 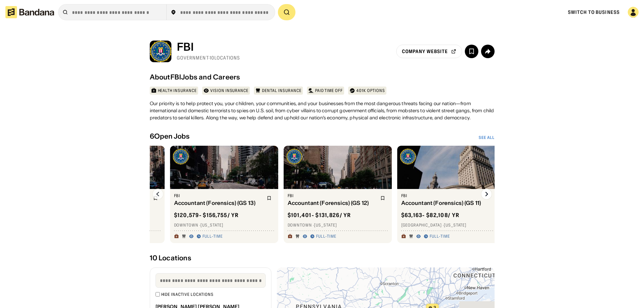 I want to click on div: 6 Open Jobs, so click(x=170, y=136).